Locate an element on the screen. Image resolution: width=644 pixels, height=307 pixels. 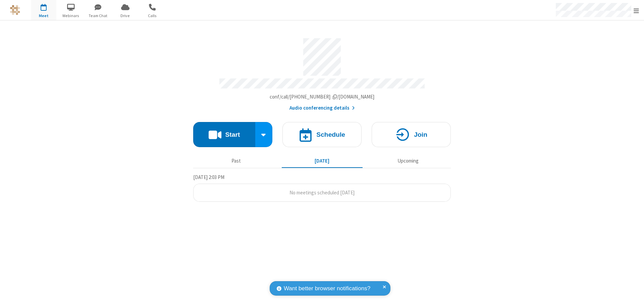
button: Audio conferencing details is located at coordinates (322, 108).